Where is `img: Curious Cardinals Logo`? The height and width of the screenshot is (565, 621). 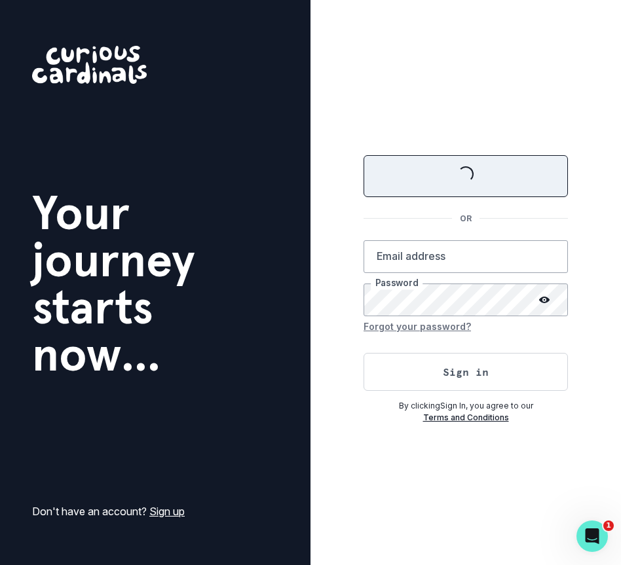 img: Curious Cardinals Logo is located at coordinates (89, 65).